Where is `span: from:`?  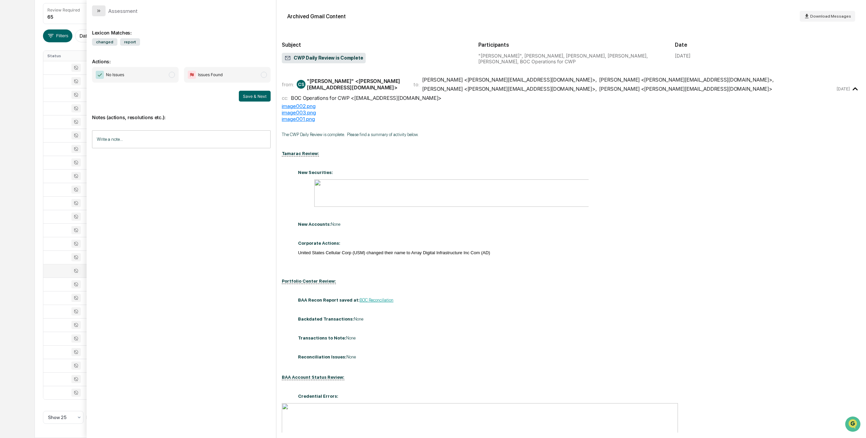
span: from: is located at coordinates (288, 84).